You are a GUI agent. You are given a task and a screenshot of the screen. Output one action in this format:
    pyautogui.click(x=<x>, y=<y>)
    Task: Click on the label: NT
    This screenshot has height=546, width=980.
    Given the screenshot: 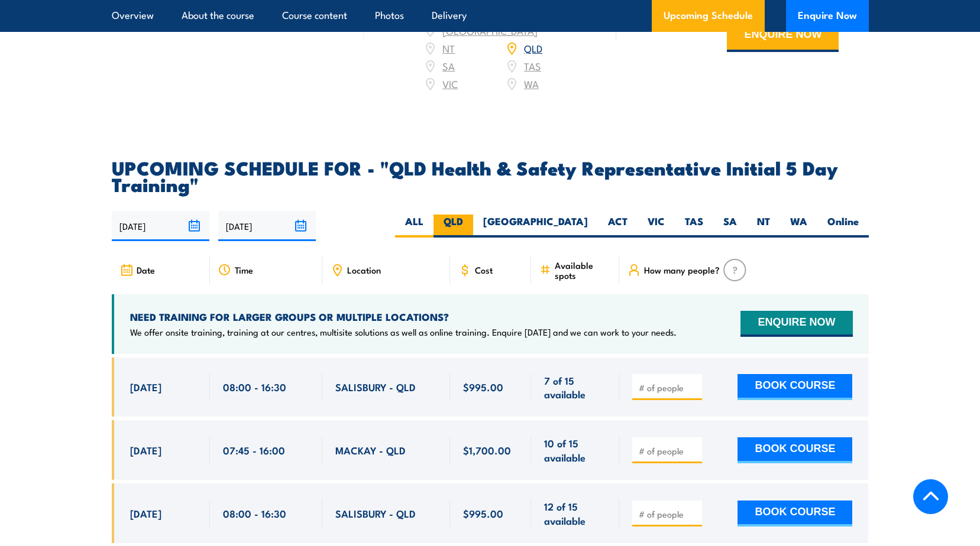 What is the action you would take?
    pyautogui.click(x=764, y=225)
    